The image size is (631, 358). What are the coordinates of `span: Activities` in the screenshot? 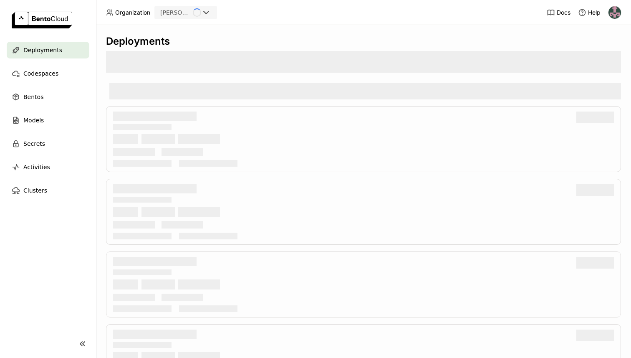 It's located at (37, 167).